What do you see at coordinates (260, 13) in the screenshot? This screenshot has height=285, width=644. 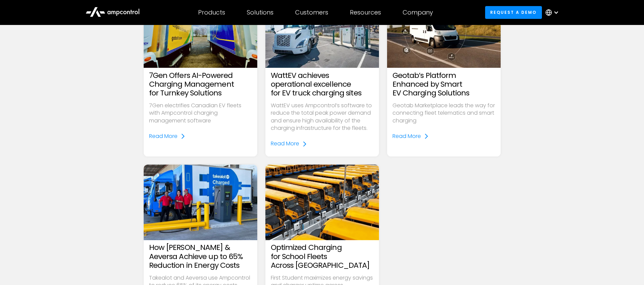 I see `div: Solutions` at bounding box center [260, 13].